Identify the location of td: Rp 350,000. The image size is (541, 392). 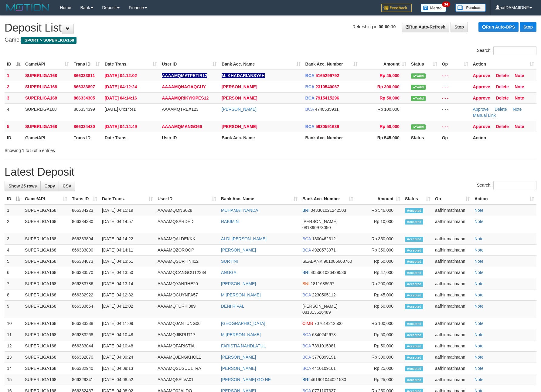
(379, 239).